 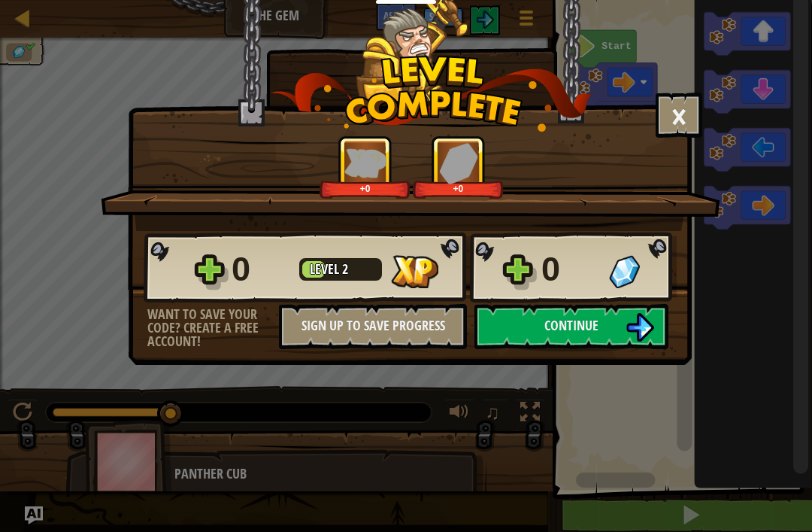 What do you see at coordinates (430, 93) in the screenshot?
I see `img: level_complete.png` at bounding box center [430, 93].